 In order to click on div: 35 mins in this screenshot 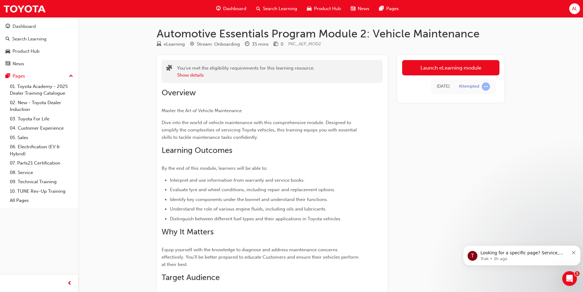, I will do `click(260, 44)`.